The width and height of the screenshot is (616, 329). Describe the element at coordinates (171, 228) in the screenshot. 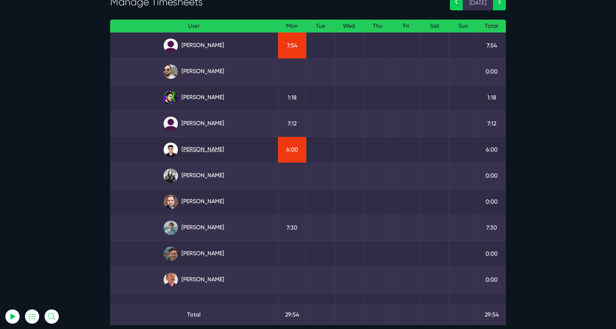

I see `img: tkl4csrki1nqjgf0pb1z.png` at that location.